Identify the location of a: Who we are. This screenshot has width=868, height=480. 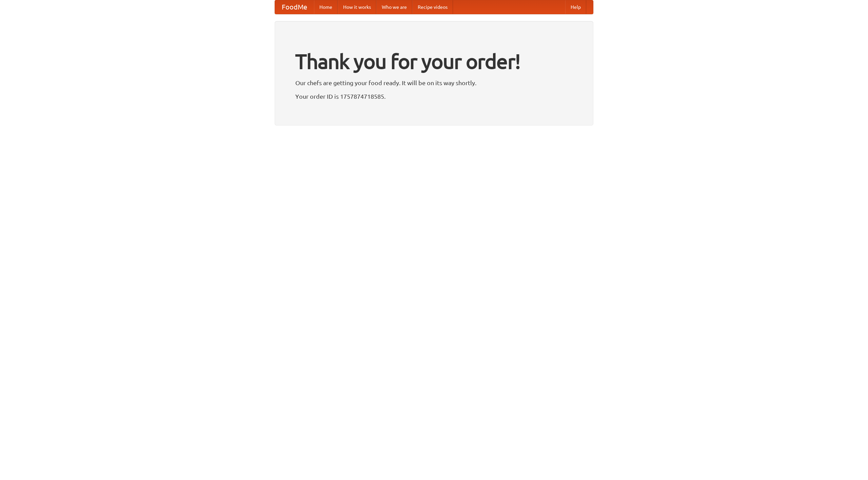
(394, 7).